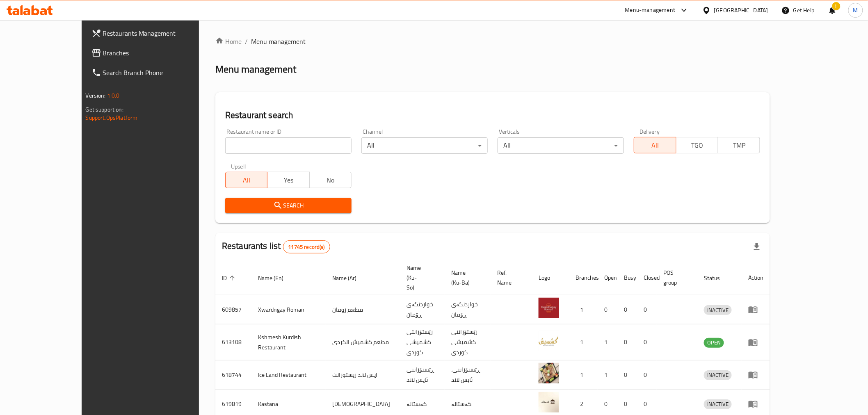  What do you see at coordinates (421, 277) in the screenshot?
I see `span: Name (Ku-So)` at bounding box center [421, 277].